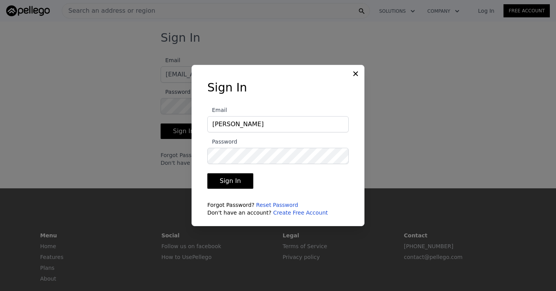 Image resolution: width=556 pixels, height=291 pixels. Describe the element at coordinates (278, 209) in the screenshot. I see `div: Forgot Password? Don't have an account?` at that location.